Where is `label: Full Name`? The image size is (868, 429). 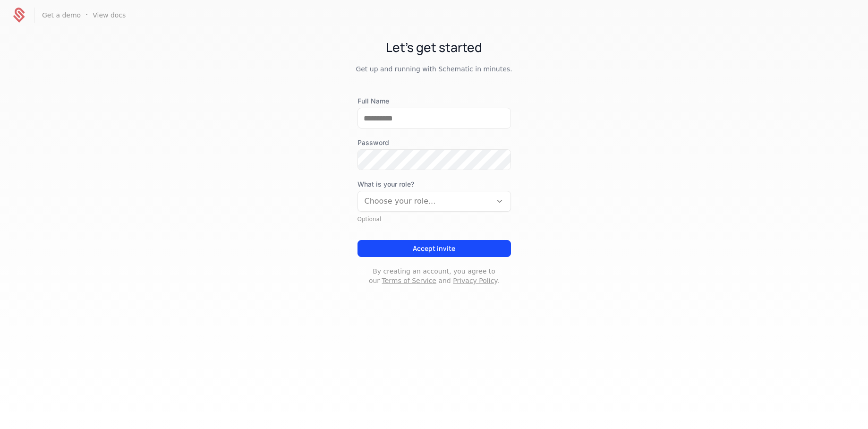 label: Full Name is located at coordinates (434, 102).